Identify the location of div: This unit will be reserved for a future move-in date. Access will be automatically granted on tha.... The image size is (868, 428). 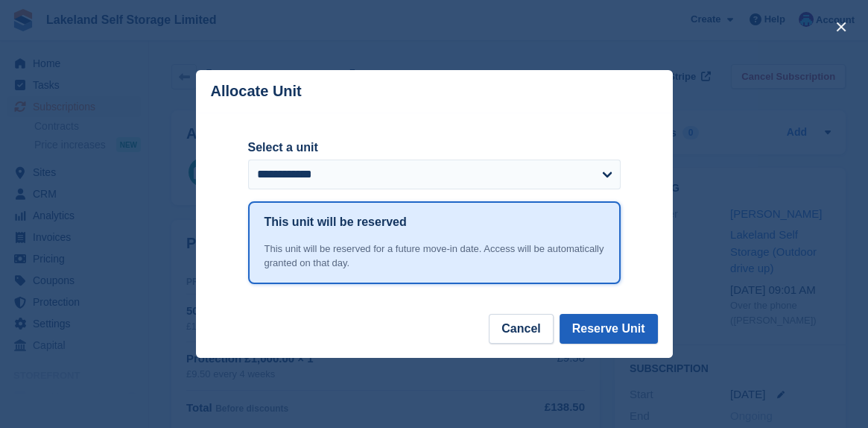
(434, 256).